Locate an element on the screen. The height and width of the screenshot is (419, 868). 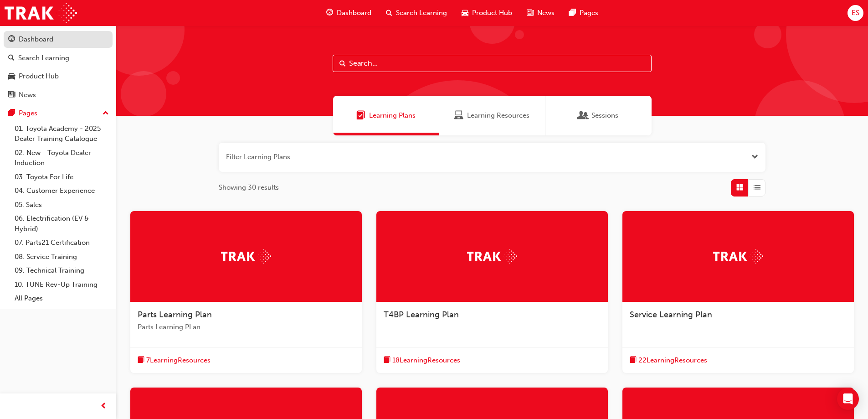
a: 03. Toyota For Life is located at coordinates (61, 177).